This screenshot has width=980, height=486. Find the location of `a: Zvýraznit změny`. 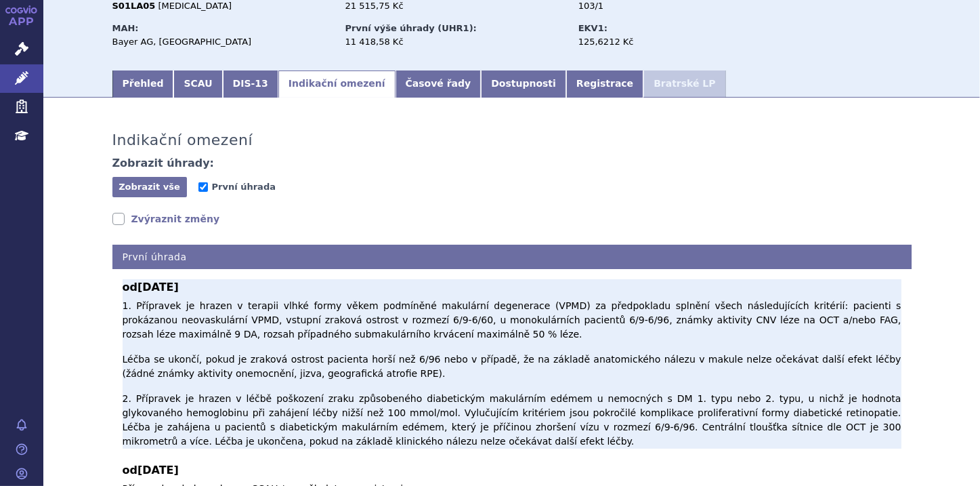

a: Zvýraznit změny is located at coordinates (166, 219).